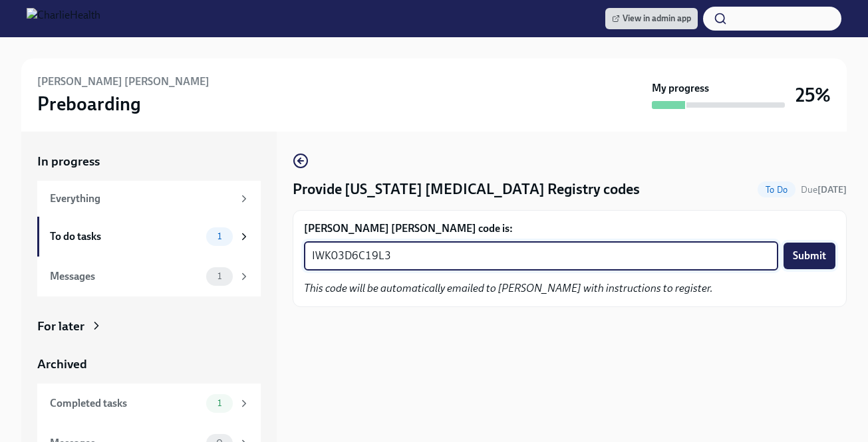 Image resolution: width=868 pixels, height=442 pixels. I want to click on strong: My progress, so click(681, 89).